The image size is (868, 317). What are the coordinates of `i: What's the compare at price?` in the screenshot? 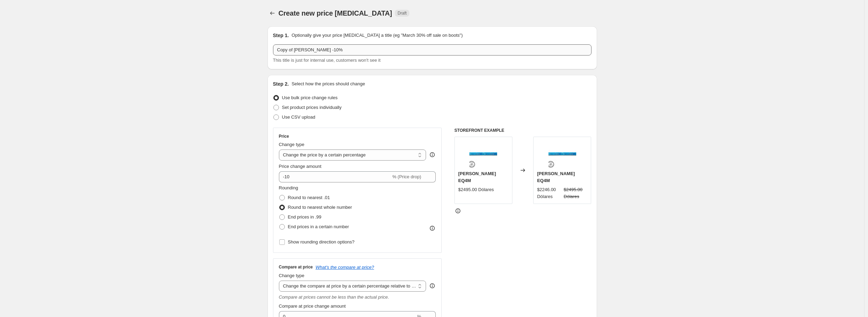 It's located at (345, 267).